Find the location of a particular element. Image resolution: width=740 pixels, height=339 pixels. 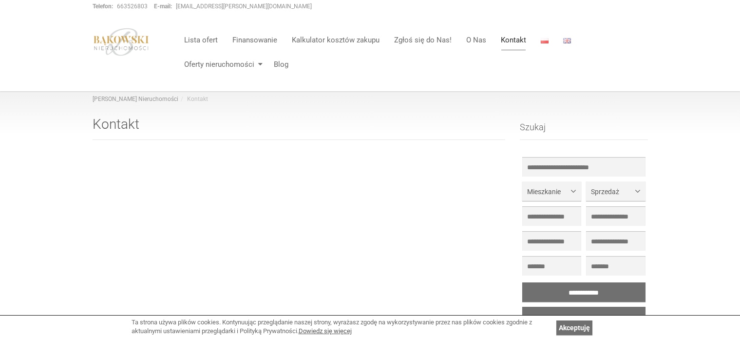

button: Sprzedaż is located at coordinates (615, 191).